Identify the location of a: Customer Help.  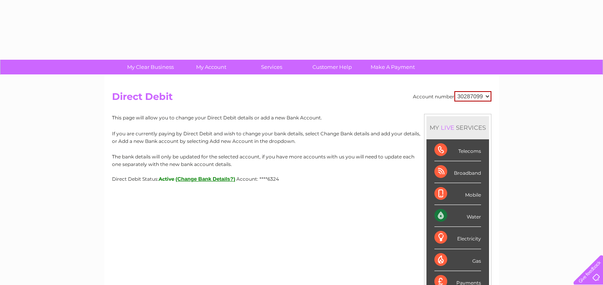
(332, 67).